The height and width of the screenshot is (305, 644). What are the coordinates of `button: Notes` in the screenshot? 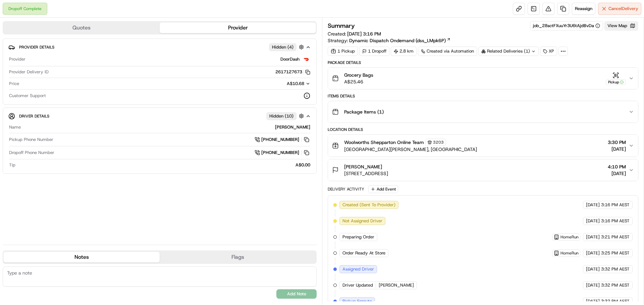 It's located at (82, 257).